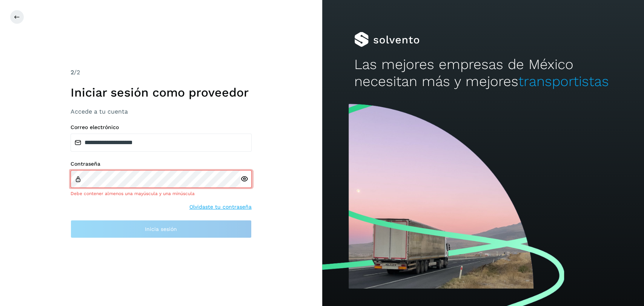 This screenshot has height=306, width=644. I want to click on a: Olvidaste tu contraseña, so click(221, 207).